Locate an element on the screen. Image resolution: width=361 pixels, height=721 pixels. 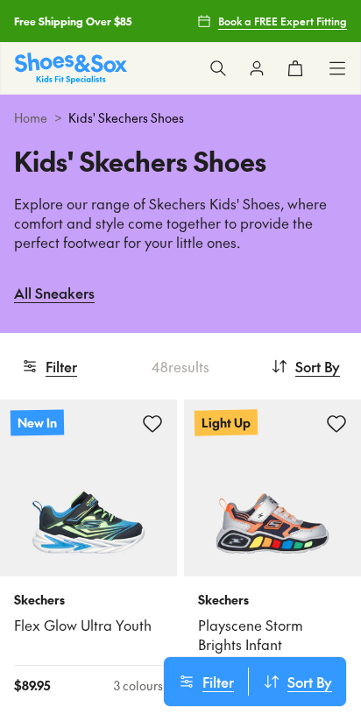
h1: Kids' Skechers Shoes is located at coordinates (181, 160).